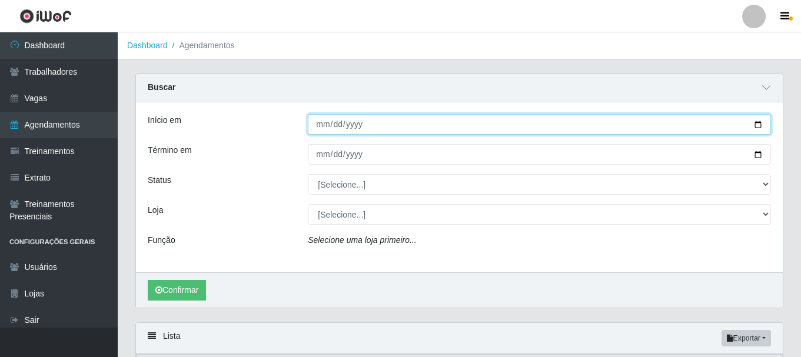  What do you see at coordinates (201, 45) in the screenshot?
I see `li: Agendamentos` at bounding box center [201, 45].